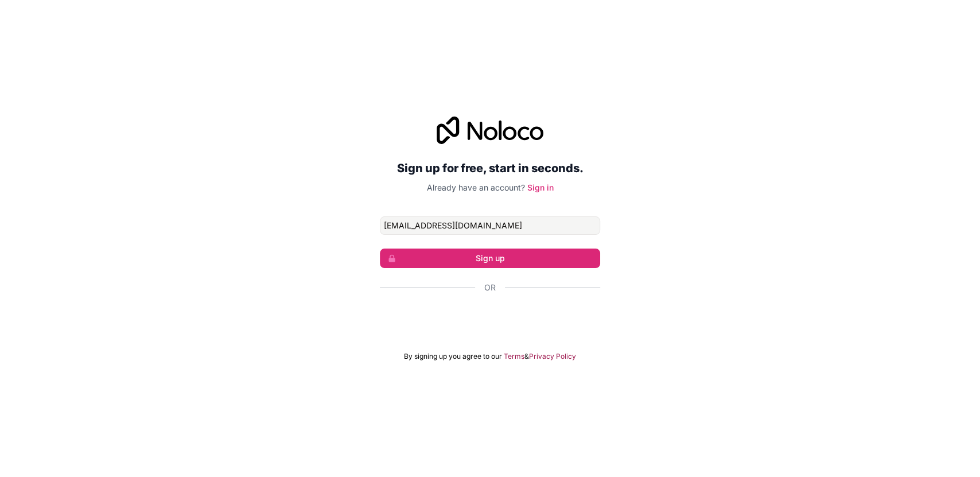 This screenshot has height=477, width=980. What do you see at coordinates (553, 357) in the screenshot?
I see `a: Privacy Policy` at bounding box center [553, 357].